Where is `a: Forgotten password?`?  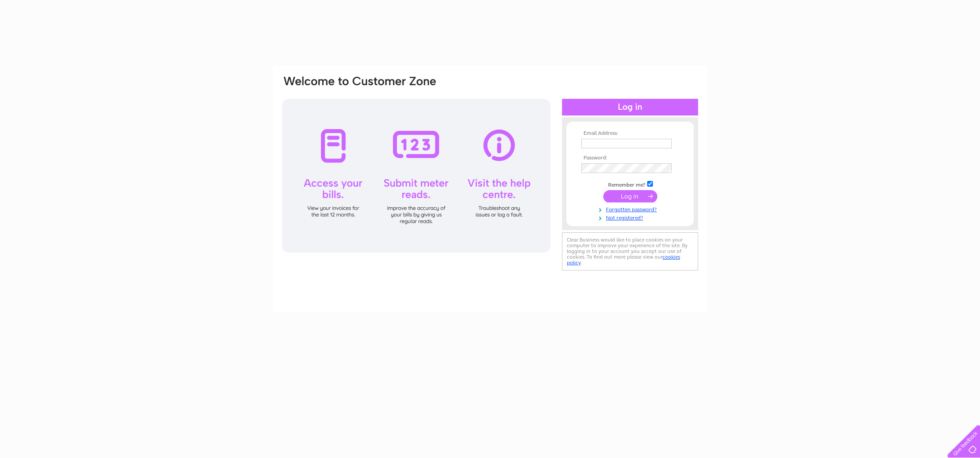
a: Forgotten password? is located at coordinates (631, 208).